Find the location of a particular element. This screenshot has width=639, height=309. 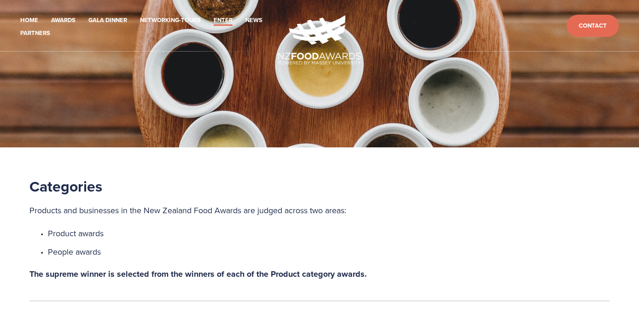

a: Enter is located at coordinates (223, 20).